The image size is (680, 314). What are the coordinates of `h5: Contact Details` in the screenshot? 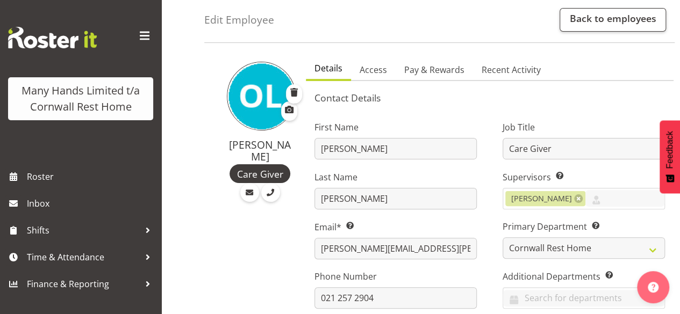 It's located at (490, 98).